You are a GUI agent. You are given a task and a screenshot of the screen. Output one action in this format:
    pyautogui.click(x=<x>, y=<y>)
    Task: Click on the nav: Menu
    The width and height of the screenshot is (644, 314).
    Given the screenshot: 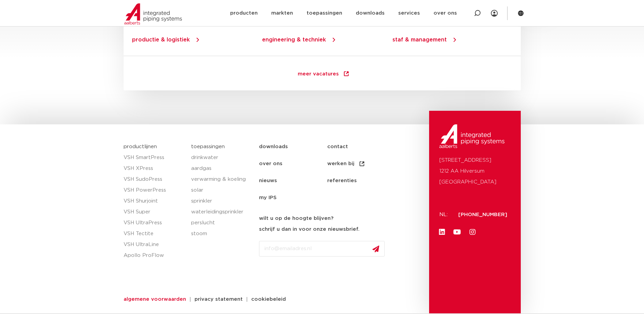 What is the action you would take?
    pyautogui.click(x=342, y=172)
    